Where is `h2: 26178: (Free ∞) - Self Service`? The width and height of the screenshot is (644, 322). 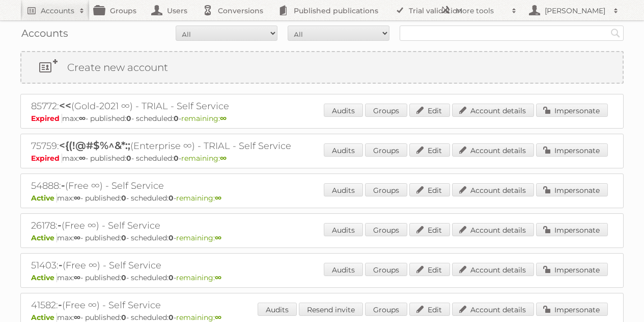
h2: 26178: (Free ∞) - Self Service is located at coordinates (210, 225).